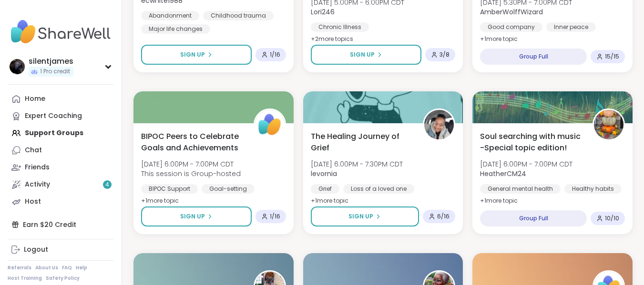 The image size is (644, 285). I want to click on div: Good company, so click(511, 27).